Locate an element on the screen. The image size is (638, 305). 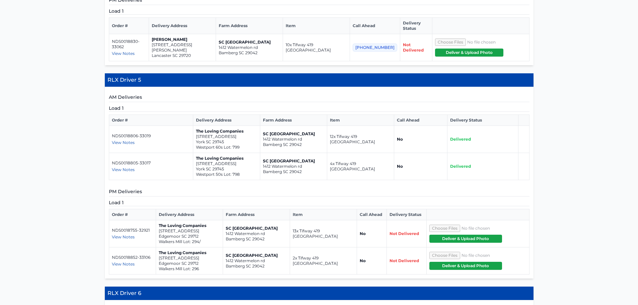
p: NDS0018755-32921 is located at coordinates (132, 230).